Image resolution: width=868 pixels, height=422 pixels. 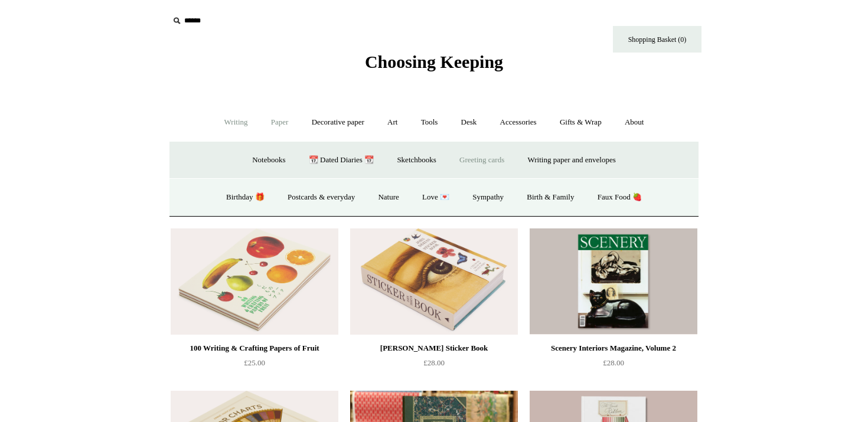 I want to click on a: Paper, so click(x=280, y=122).